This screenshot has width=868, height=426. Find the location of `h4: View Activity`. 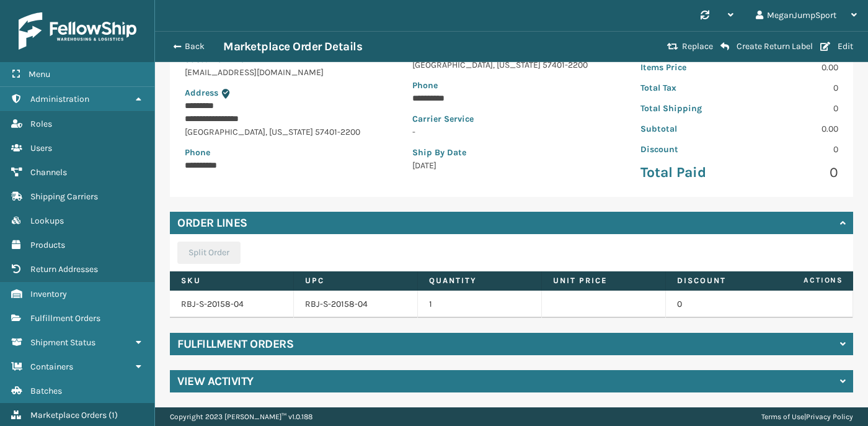

h4: View Activity is located at coordinates (215, 381).